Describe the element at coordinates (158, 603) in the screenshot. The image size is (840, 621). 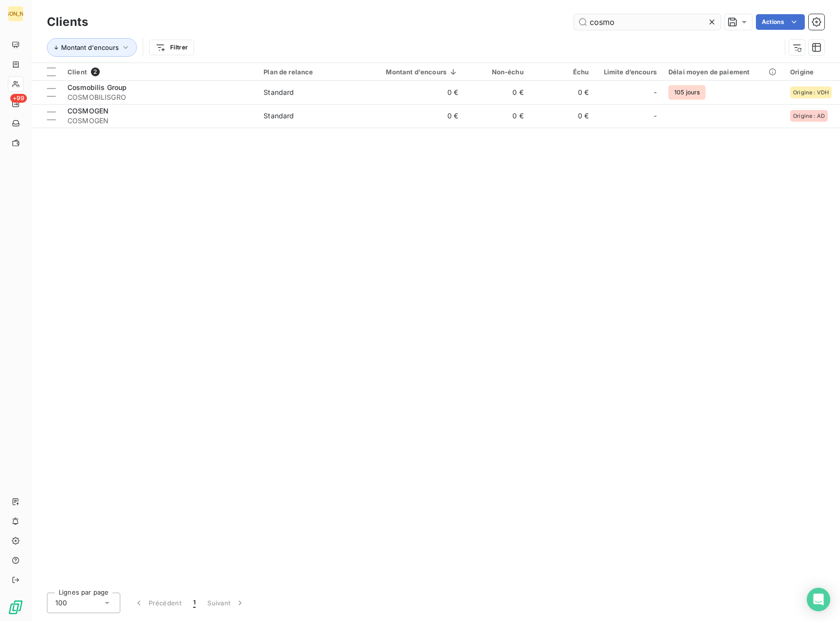
I see `button: Précédent` at that location.